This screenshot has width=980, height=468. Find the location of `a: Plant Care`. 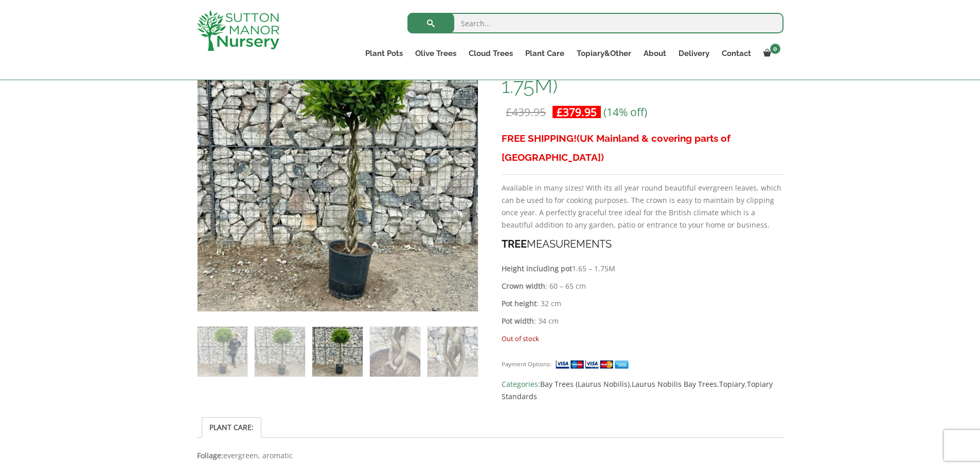

a: Plant Care is located at coordinates (545, 53).